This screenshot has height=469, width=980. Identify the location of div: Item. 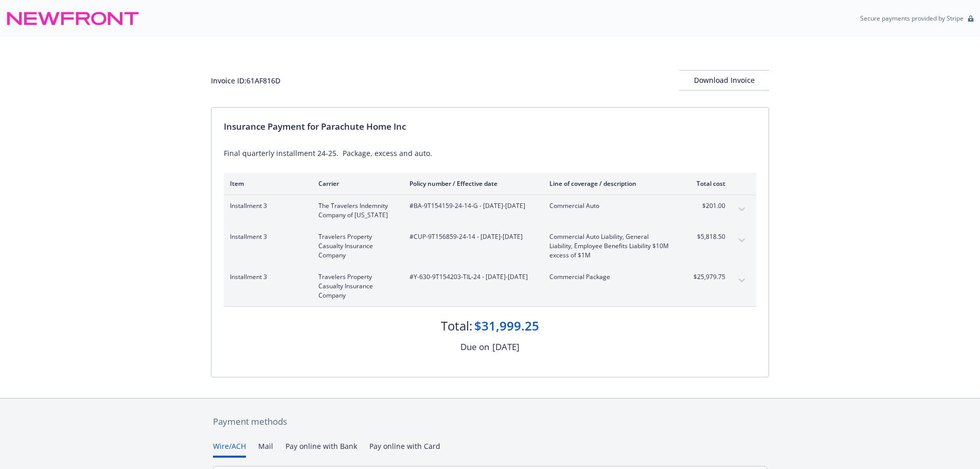
(266, 183).